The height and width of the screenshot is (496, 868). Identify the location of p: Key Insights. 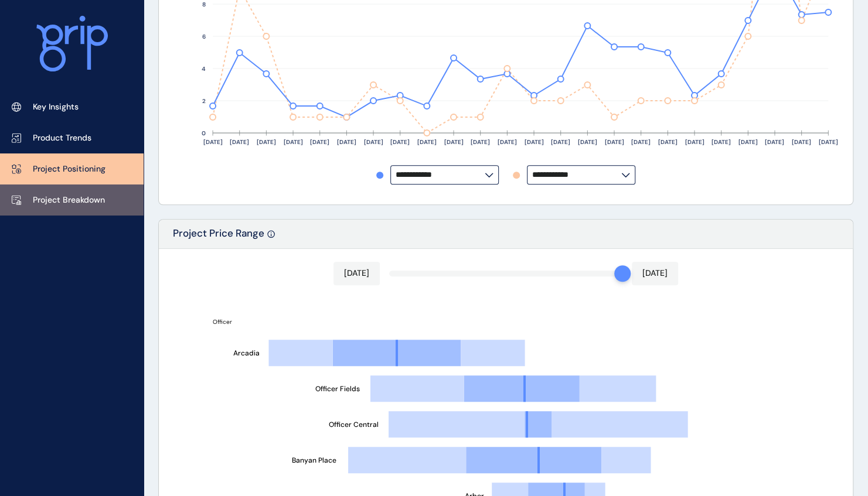
(56, 108).